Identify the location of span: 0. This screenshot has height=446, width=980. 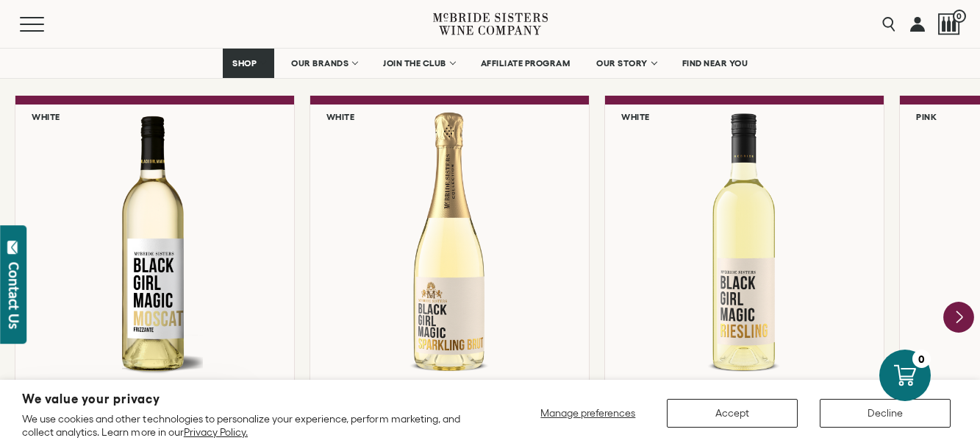
(960, 17).